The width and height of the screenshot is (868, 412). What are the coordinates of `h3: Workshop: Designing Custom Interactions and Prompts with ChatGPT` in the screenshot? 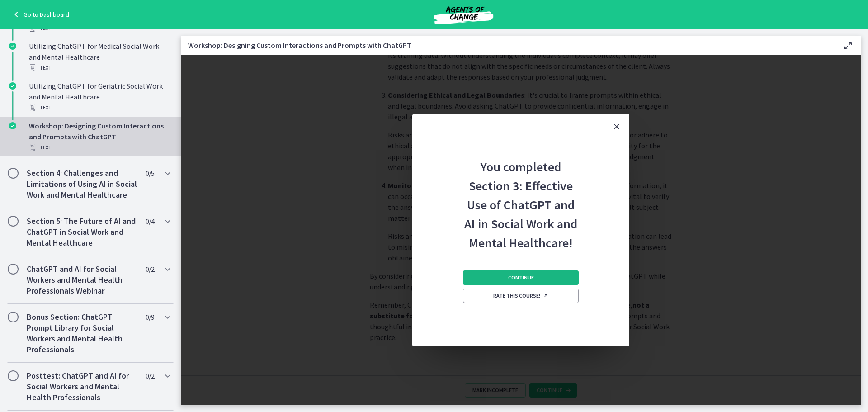 It's located at (508, 45).